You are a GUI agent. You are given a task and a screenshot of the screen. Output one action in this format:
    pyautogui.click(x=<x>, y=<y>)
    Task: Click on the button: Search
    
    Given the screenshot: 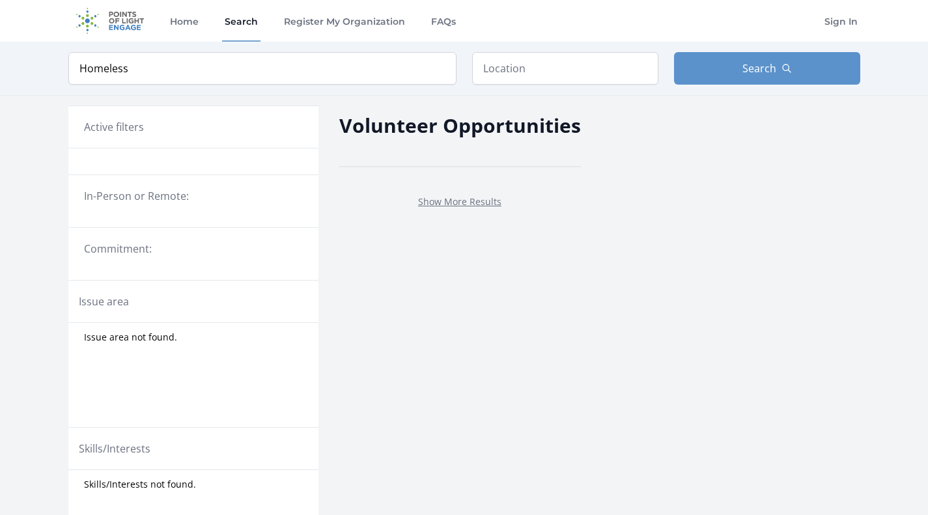 What is the action you would take?
    pyautogui.click(x=767, y=68)
    